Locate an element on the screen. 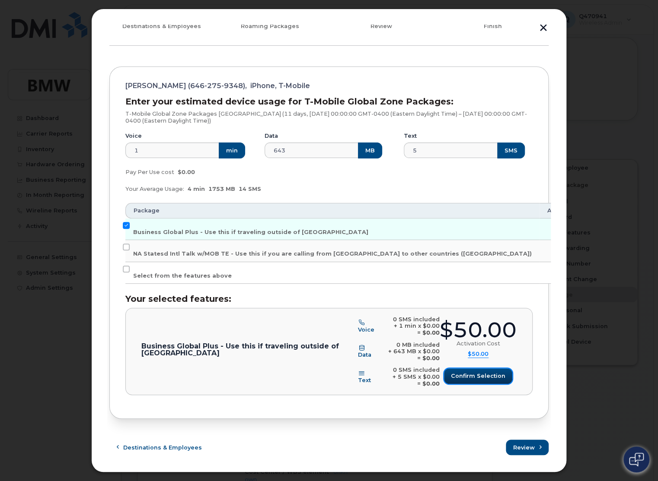 This screenshot has width=658, height=481. button: Destinations & Employees is located at coordinates (159, 448).